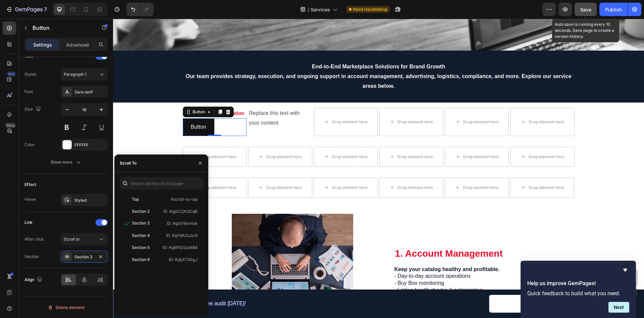 The image size is (644, 318). I want to click on div: Help us improve GemPages!, so click(578, 289).